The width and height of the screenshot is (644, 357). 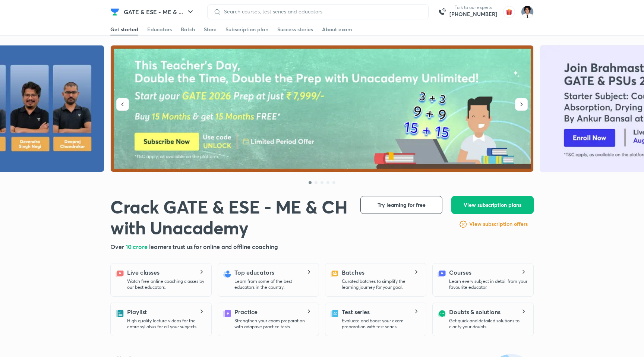 What do you see at coordinates (254, 273) in the screenshot?
I see `h5: Top educators` at bounding box center [254, 273].